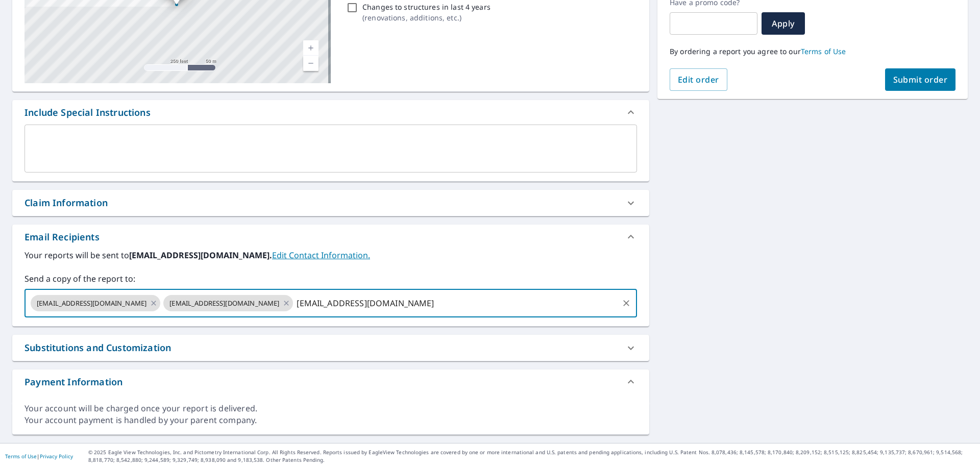  Describe the element at coordinates (698, 79) in the screenshot. I see `button: Edit order` at that location.